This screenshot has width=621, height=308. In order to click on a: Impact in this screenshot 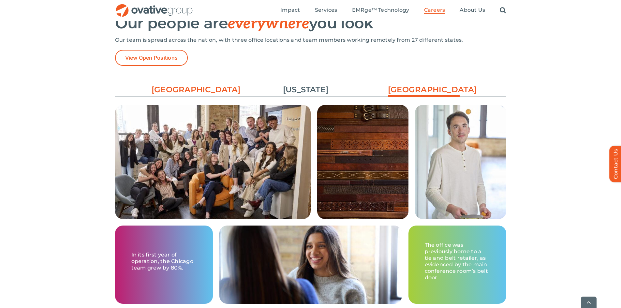, I will do `click(290, 10)`.